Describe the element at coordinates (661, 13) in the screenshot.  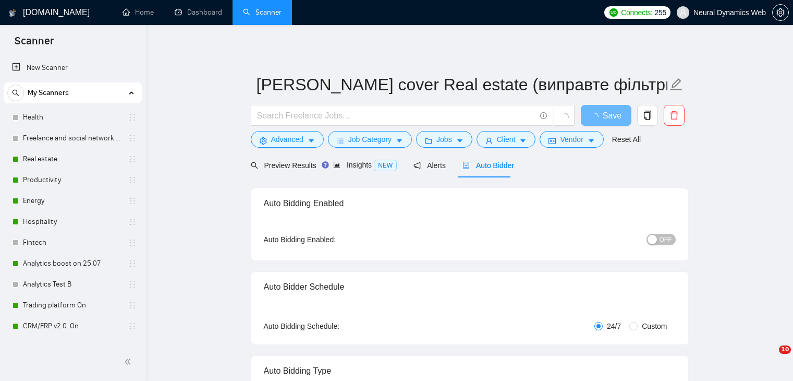
I see `span: 255` at that location.